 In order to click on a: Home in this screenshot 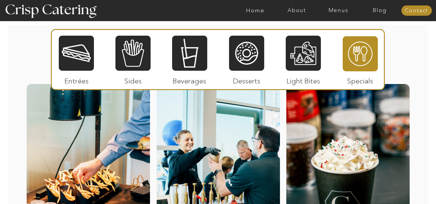, I will do `click(255, 11)`.